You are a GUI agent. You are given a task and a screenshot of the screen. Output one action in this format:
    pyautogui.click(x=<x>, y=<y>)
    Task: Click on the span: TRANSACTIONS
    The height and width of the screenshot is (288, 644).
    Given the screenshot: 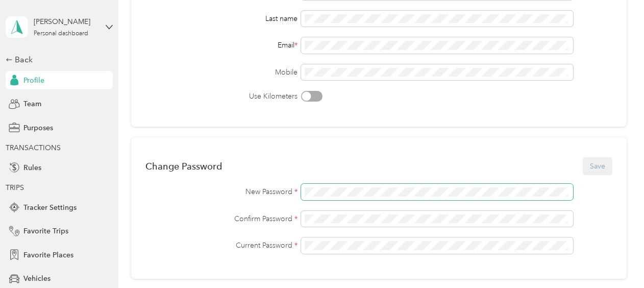 What is the action you would take?
    pyautogui.click(x=33, y=148)
    